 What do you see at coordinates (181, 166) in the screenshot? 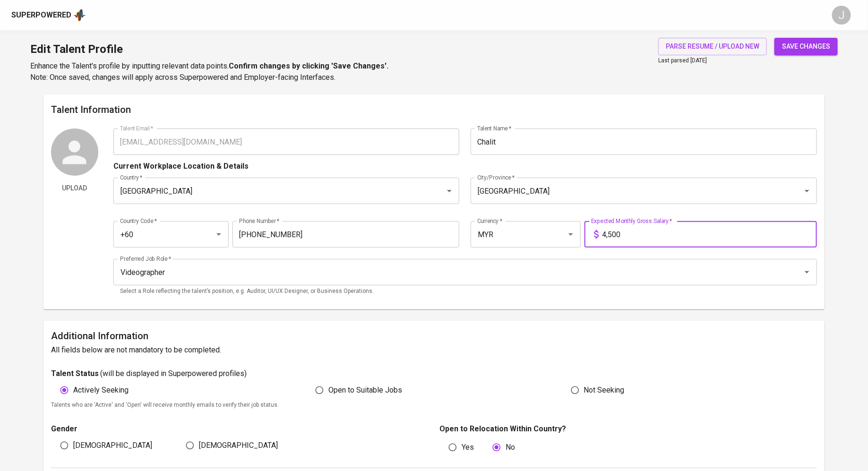
I see `p: Current Workplace Location & Details` at bounding box center [181, 166].